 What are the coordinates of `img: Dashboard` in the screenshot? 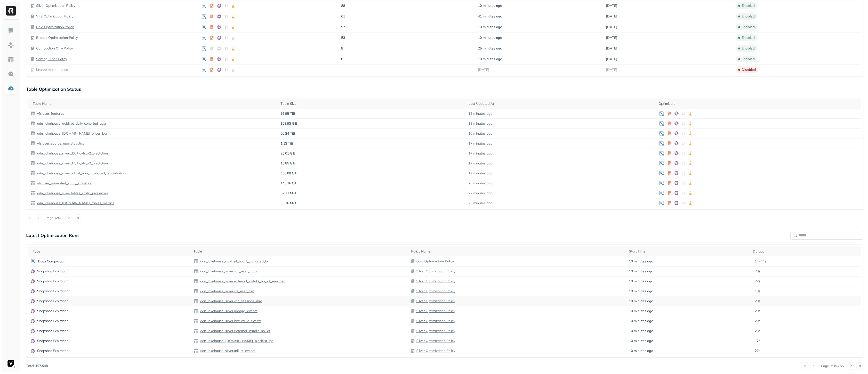 It's located at (11, 30).